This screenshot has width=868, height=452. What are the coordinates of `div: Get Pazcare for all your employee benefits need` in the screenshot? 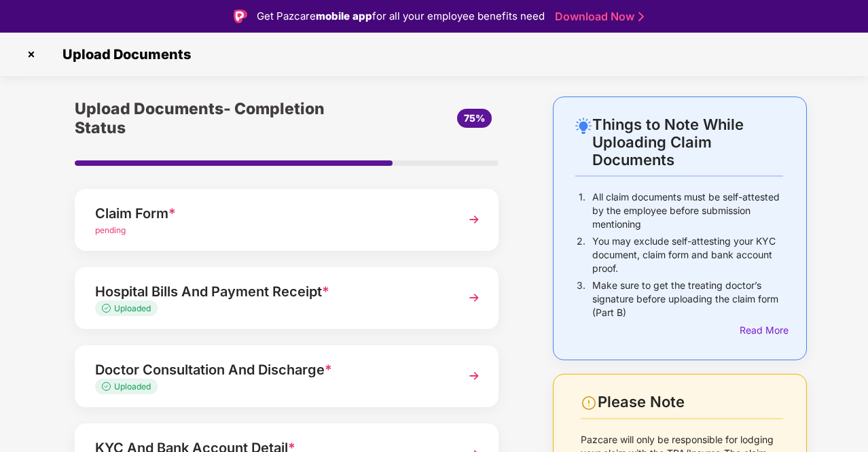 It's located at (401, 16).